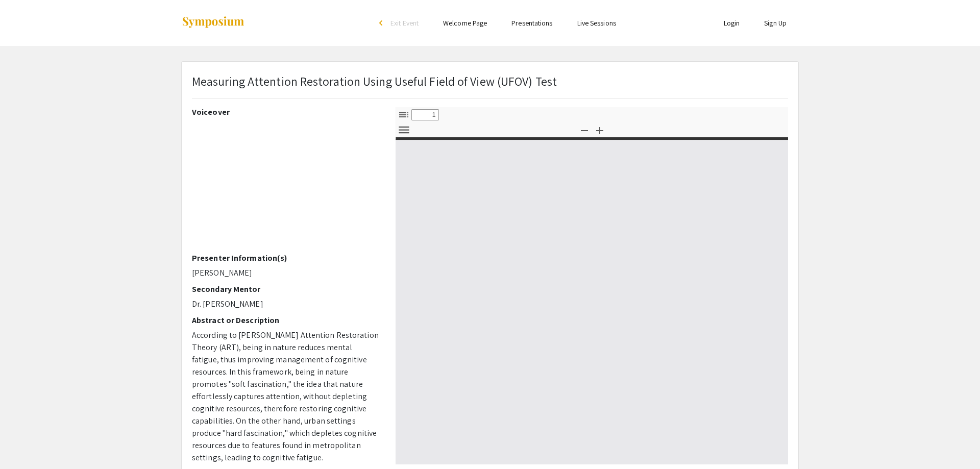  What do you see at coordinates (382, 23) in the screenshot?
I see `div: arrow_back_ios` at bounding box center [382, 23].